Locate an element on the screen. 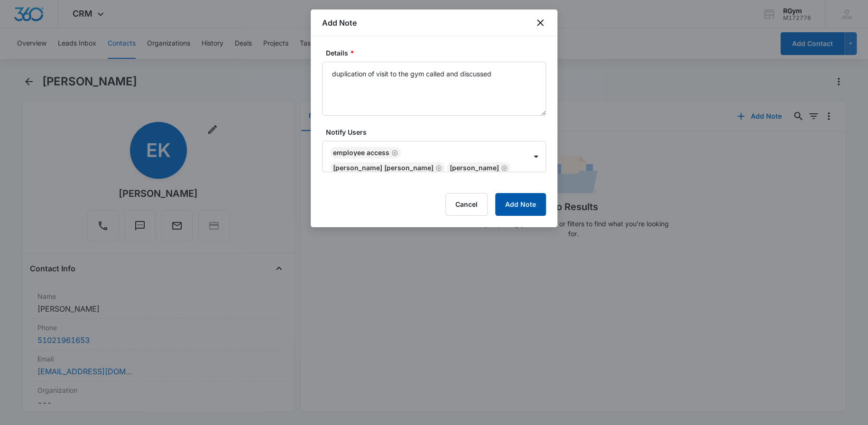 The width and height of the screenshot is (868, 425). button: Cancel is located at coordinates (466, 205).